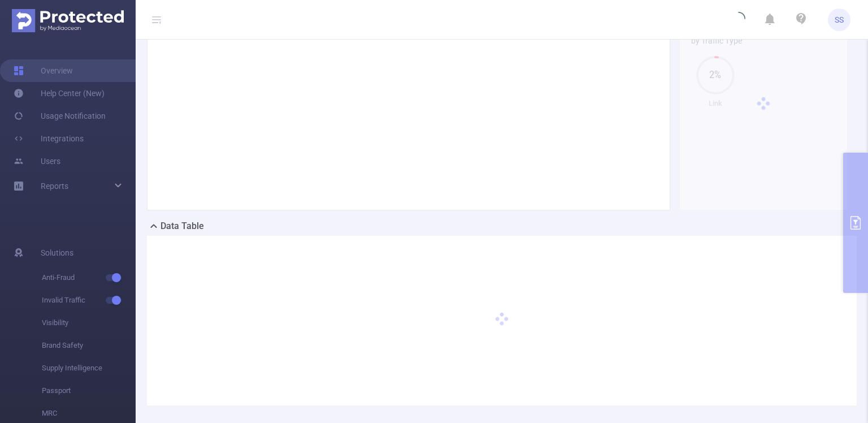 This screenshot has width=868, height=423. I want to click on h2: Data Table, so click(182, 226).